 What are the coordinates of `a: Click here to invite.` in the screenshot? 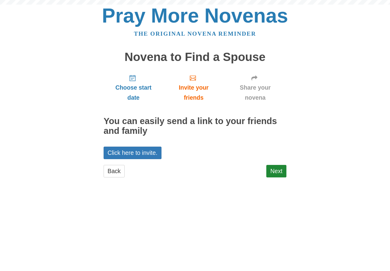 It's located at (133, 153).